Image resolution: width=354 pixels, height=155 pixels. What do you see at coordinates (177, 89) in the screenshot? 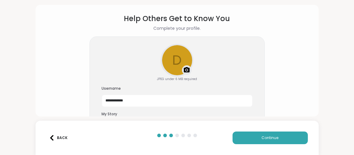
I see `h3: Username` at bounding box center [177, 89].